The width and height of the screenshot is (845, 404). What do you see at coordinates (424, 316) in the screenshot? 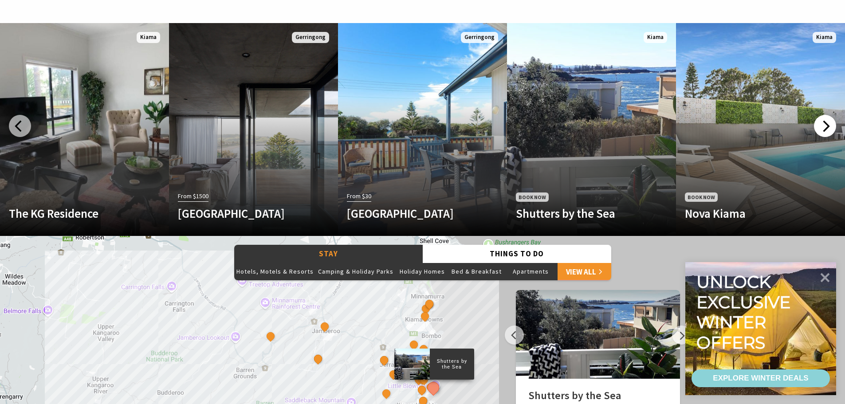
I see `button: See detail about Casa Mar Azul` at bounding box center [424, 316].